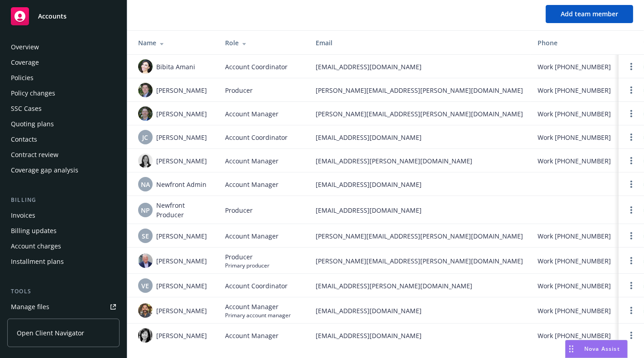 Image resolution: width=644 pixels, height=358 pixels. Describe the element at coordinates (63, 246) in the screenshot. I see `a: Account charges` at that location.